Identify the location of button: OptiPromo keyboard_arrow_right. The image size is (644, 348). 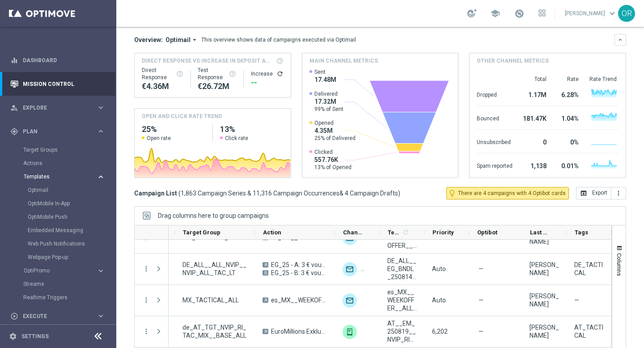
(64, 270).